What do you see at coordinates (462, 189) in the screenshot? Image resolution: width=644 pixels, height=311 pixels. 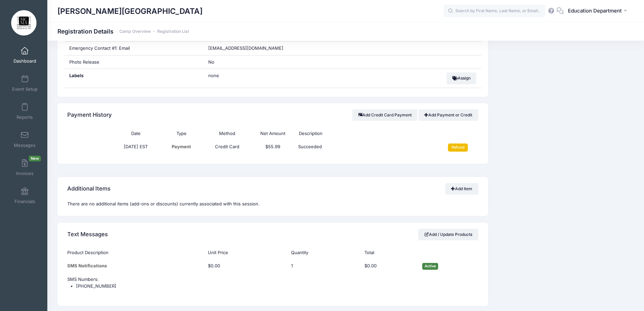 I see `a: Add Item` at bounding box center [462, 189].